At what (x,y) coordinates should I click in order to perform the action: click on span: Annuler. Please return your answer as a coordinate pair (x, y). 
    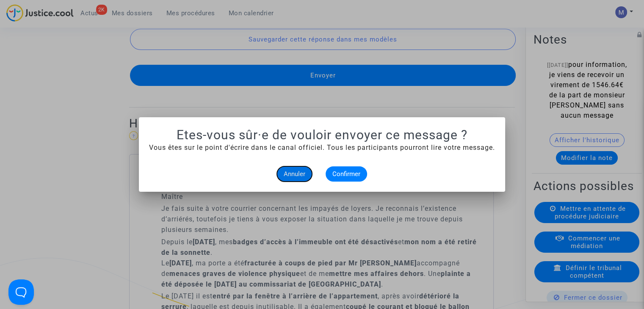
    Looking at the image, I should click on (294, 174).